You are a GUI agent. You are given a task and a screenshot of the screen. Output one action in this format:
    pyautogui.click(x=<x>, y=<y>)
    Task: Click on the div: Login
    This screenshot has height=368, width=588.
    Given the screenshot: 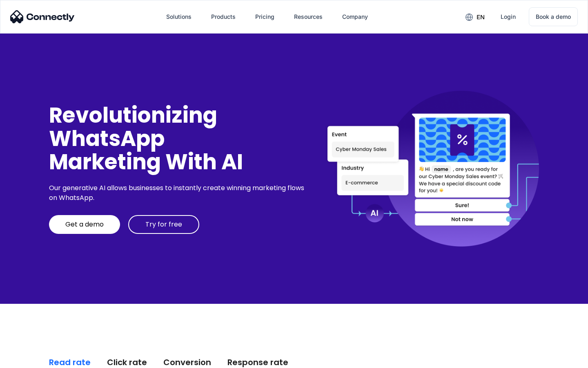 What is the action you would take?
    pyautogui.click(x=508, y=17)
    